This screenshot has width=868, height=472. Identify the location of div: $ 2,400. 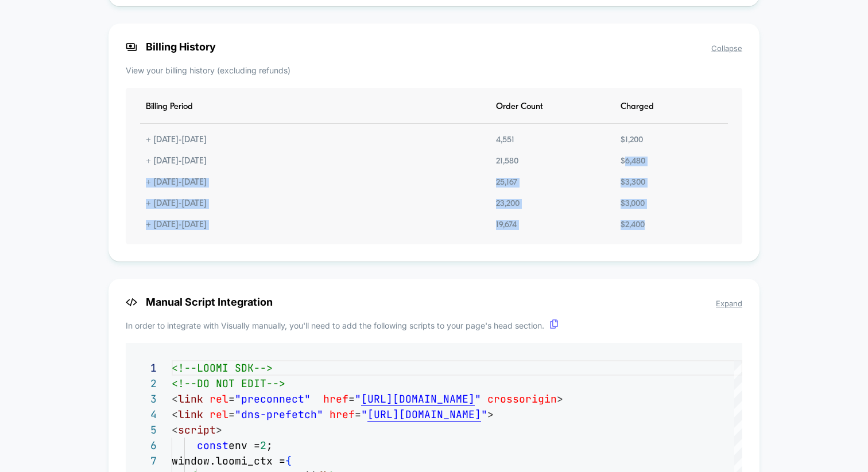
(633, 225).